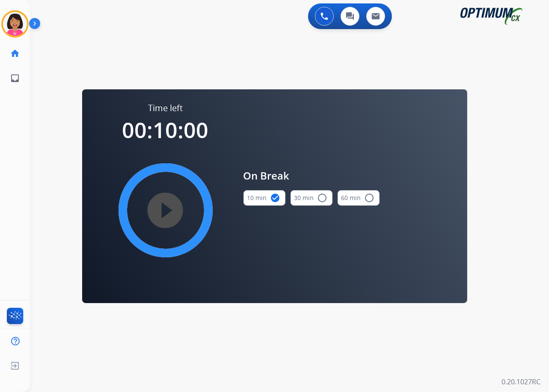  What do you see at coordinates (15, 24) in the screenshot?
I see `img: avatar` at bounding box center [15, 24].